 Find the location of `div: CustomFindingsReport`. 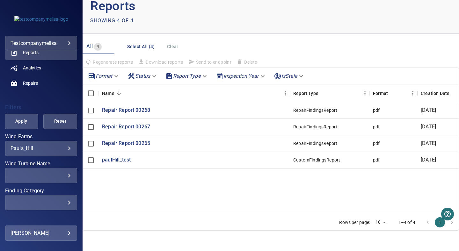

div: CustomFindingsReport is located at coordinates (316, 160).